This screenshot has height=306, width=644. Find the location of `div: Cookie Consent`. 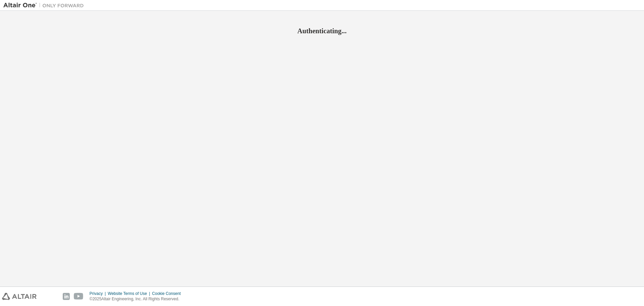

div: Cookie Consent is located at coordinates (168, 293).